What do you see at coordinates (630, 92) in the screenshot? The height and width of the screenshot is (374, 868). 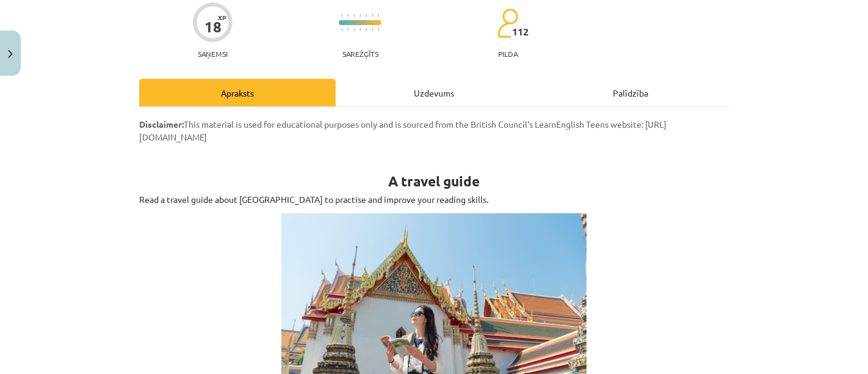 I see `div: Palīdzība` at bounding box center [630, 92].